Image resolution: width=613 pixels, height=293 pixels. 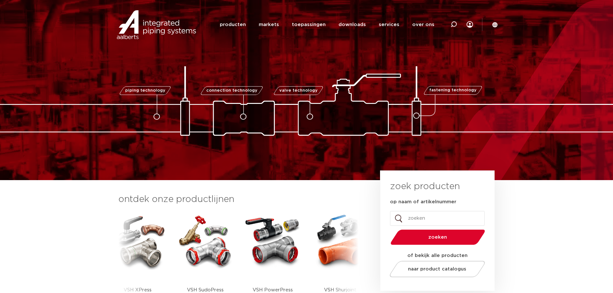 I want to click on div: my IPS, so click(x=470, y=24).